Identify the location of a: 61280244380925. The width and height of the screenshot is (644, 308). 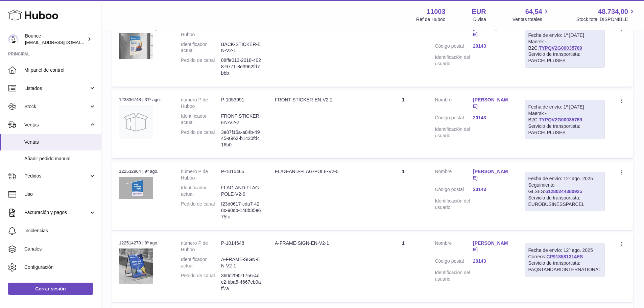
(564, 191).